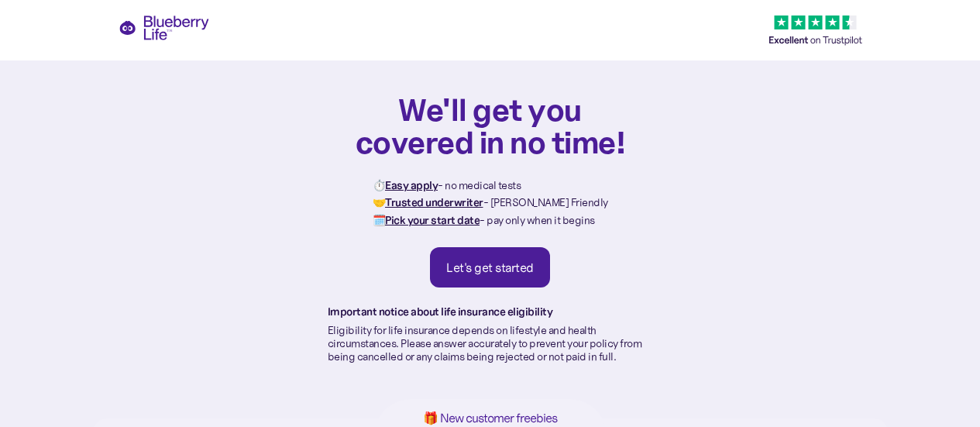 This screenshot has height=427, width=980. I want to click on p: Eligibility for life insurance depends on lifestyle and health circumstances. Please answer accur..., so click(491, 343).